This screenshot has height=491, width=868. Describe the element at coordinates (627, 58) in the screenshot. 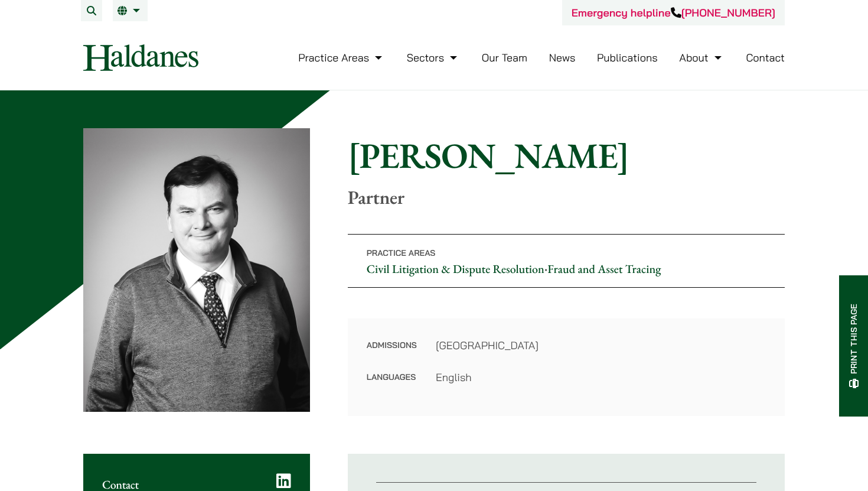

I see `a: Publications` at that location.